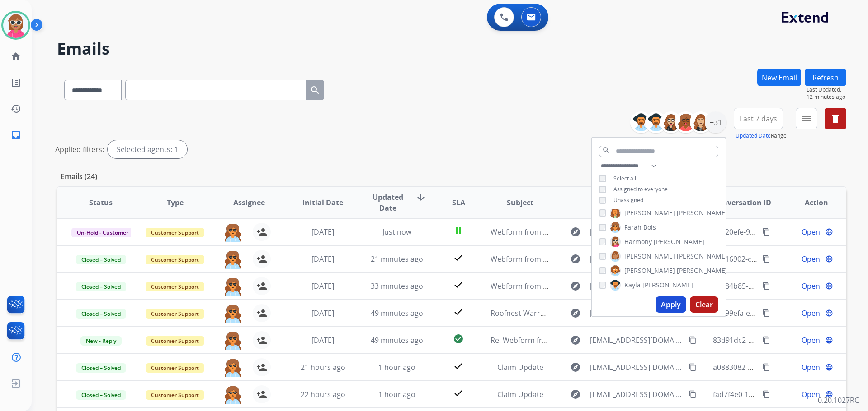 The width and height of the screenshot is (868, 411). What do you see at coordinates (397, 259) in the screenshot?
I see `span: 21 minutes ago` at bounding box center [397, 259].